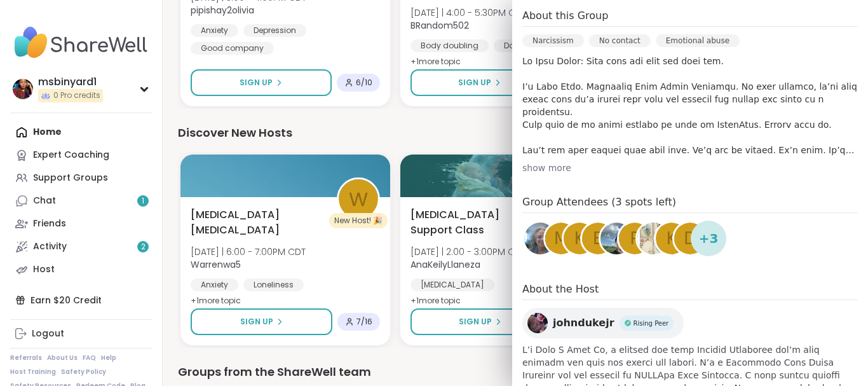 The height and width of the screenshot is (386, 868). Describe the element at coordinates (81, 178) in the screenshot. I see `a: Support Groups` at that location.